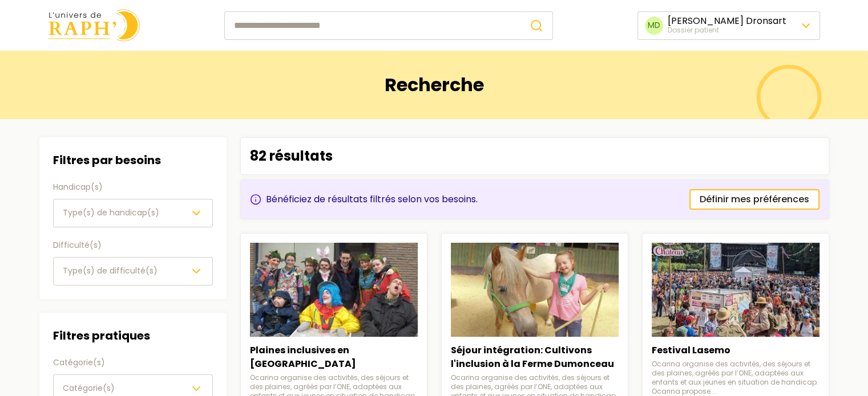  I want to click on span: Définir mes préférences, so click(754, 200).